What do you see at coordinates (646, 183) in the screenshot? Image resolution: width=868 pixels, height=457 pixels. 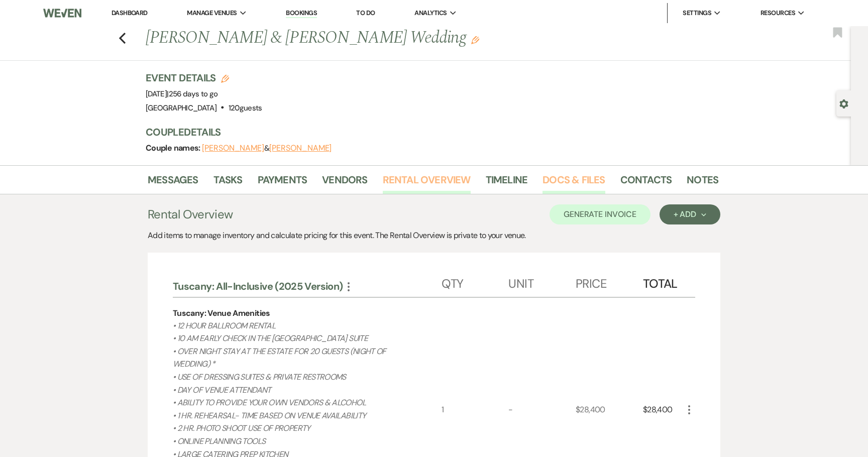 I see `a: Contacts` at bounding box center [646, 183].